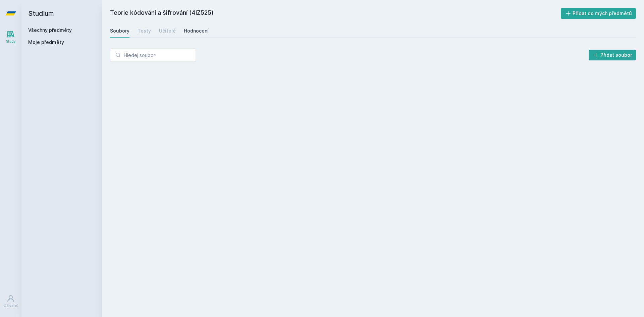 The width and height of the screenshot is (644, 317). What do you see at coordinates (599, 14) in the screenshot?
I see `button: Přidat do mých předmětů` at bounding box center [599, 14].